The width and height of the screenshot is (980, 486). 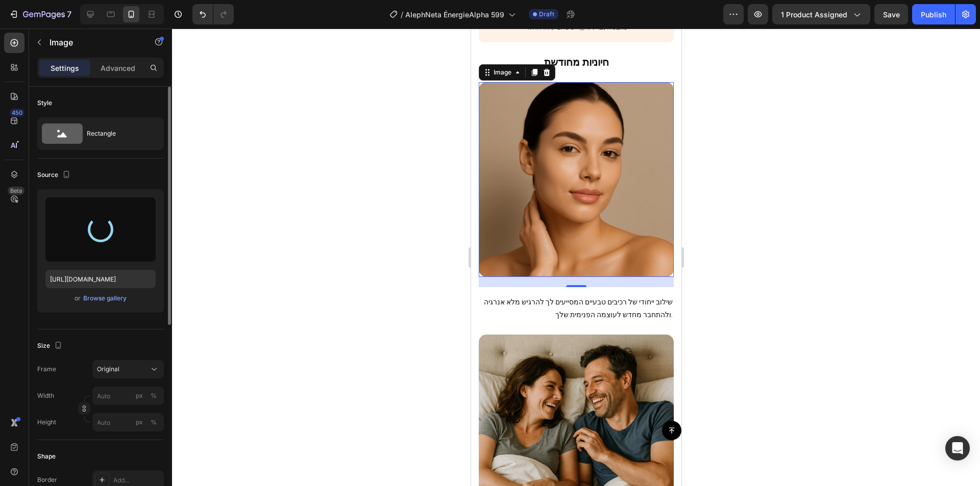 I want to click on button: Original, so click(x=128, y=369).